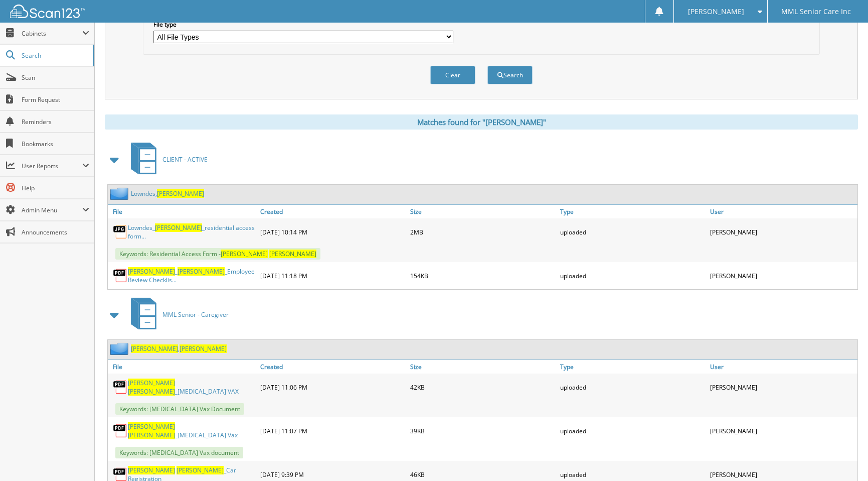  I want to click on div: 154KB, so click(482, 275).